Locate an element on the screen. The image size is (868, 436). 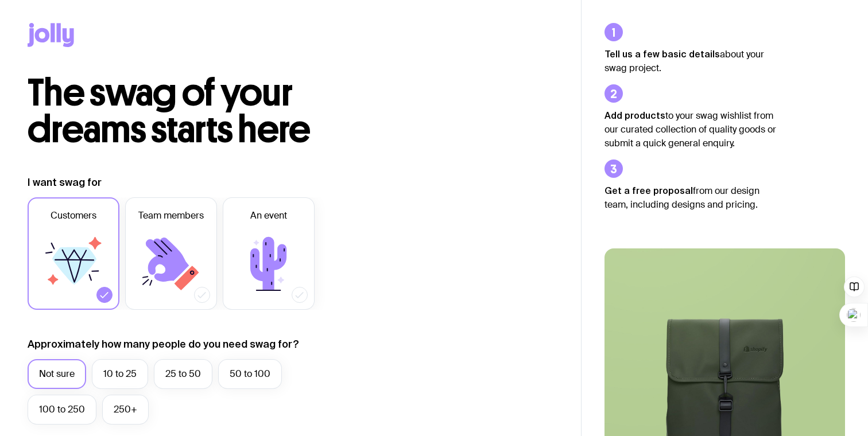
label: 250+ is located at coordinates (125, 410).